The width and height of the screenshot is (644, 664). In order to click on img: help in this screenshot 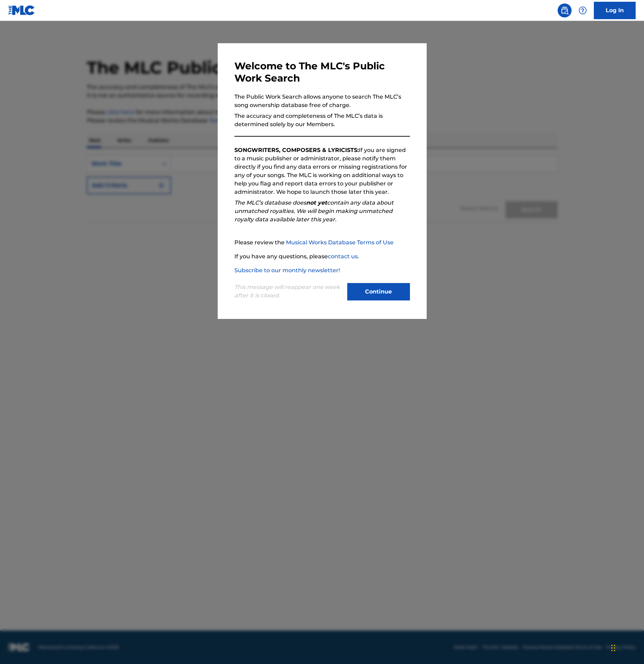, I will do `click(582, 11)`.